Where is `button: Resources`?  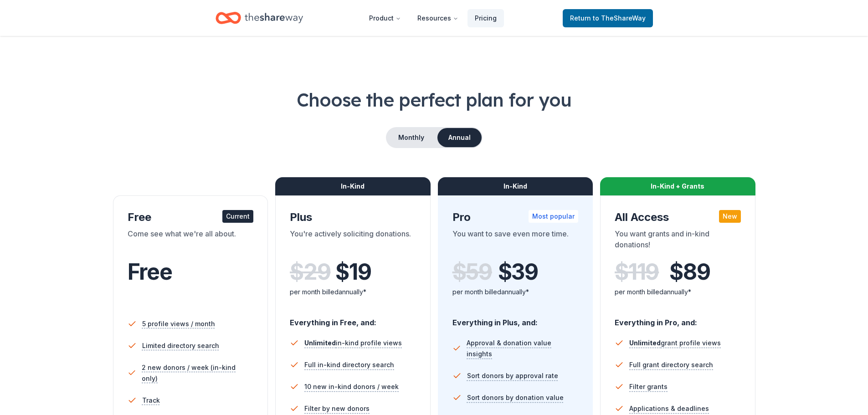
button: Resources is located at coordinates (438, 18).